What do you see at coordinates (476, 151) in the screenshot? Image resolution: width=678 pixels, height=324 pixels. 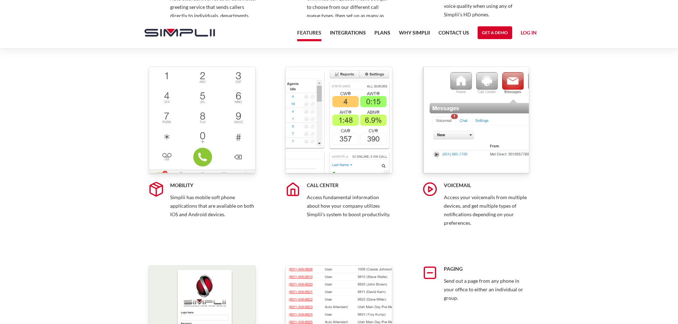 I see `a: VoicemailAccess your voicemails from multiple devices, and get multiple types of notifications de...` at bounding box center [476, 151].